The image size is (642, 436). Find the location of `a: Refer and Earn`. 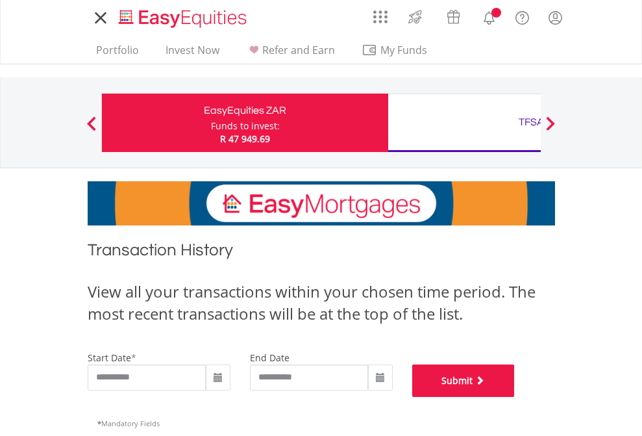

a: Refer and Earn is located at coordinates (290, 53).